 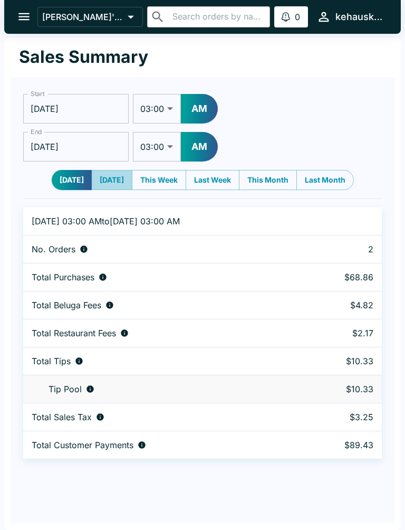 What do you see at coordinates (62, 417) in the screenshot?
I see `p: Total Sales Tax` at bounding box center [62, 417].